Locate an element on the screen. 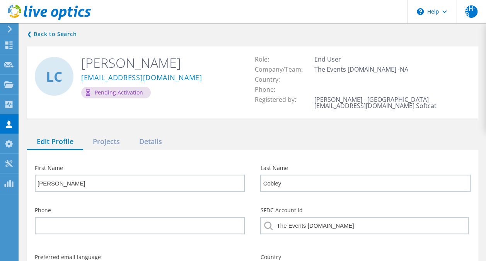  div: Pending Activation is located at coordinates (116, 92).